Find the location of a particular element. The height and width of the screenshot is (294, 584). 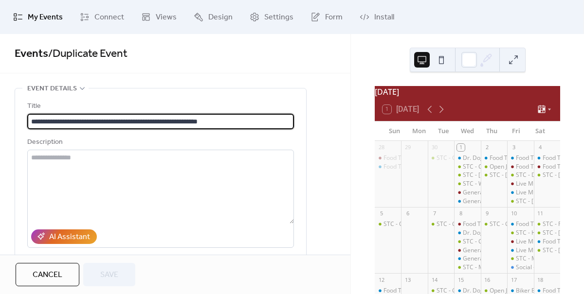

div: 12 is located at coordinates (381, 280).